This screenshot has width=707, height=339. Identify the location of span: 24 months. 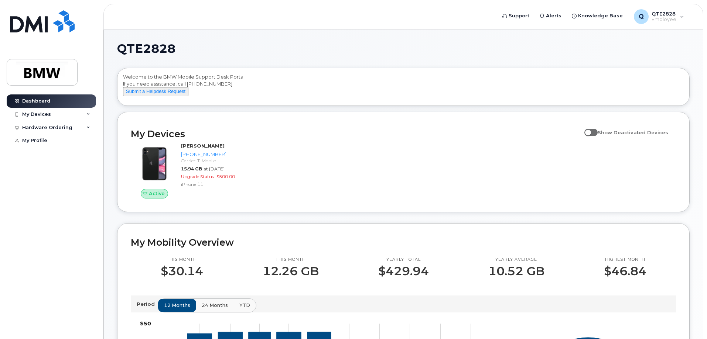
(215, 306).